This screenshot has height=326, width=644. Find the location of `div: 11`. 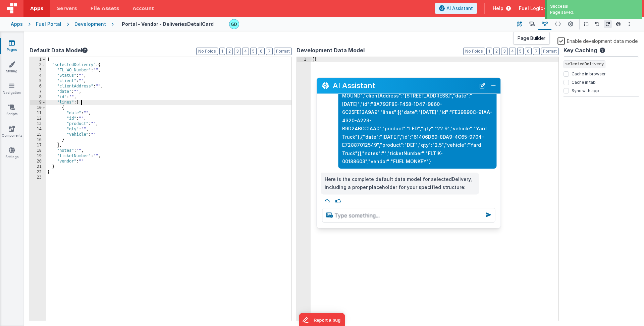

div: 11 is located at coordinates (38, 113).